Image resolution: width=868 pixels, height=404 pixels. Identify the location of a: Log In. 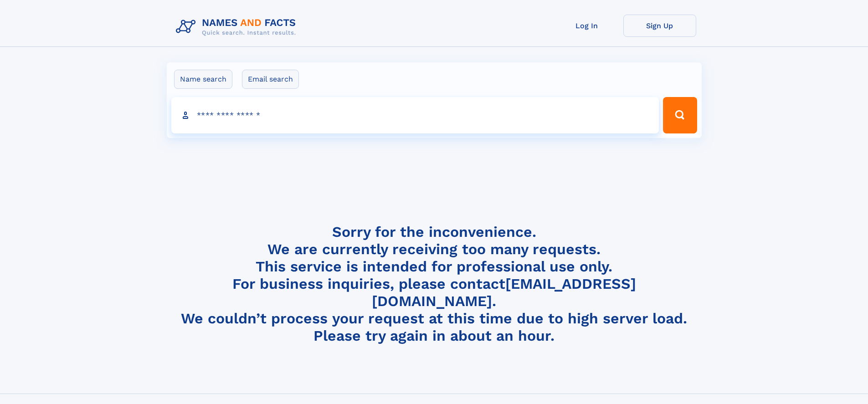
(587, 25).